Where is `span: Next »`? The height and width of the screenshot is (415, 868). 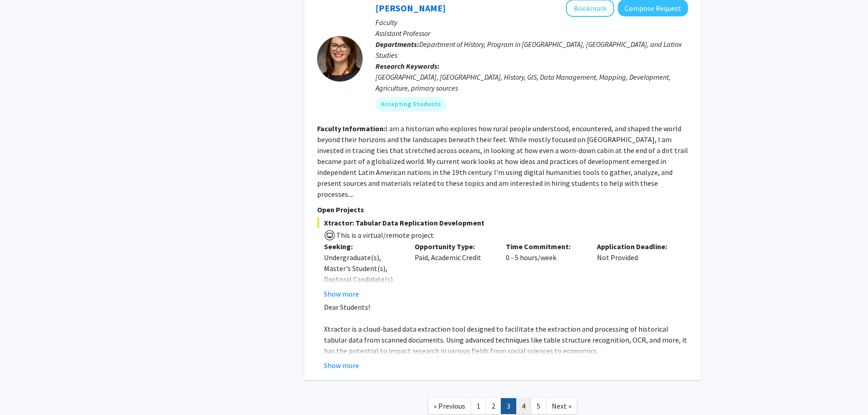
span: Next » is located at coordinates (562, 406).